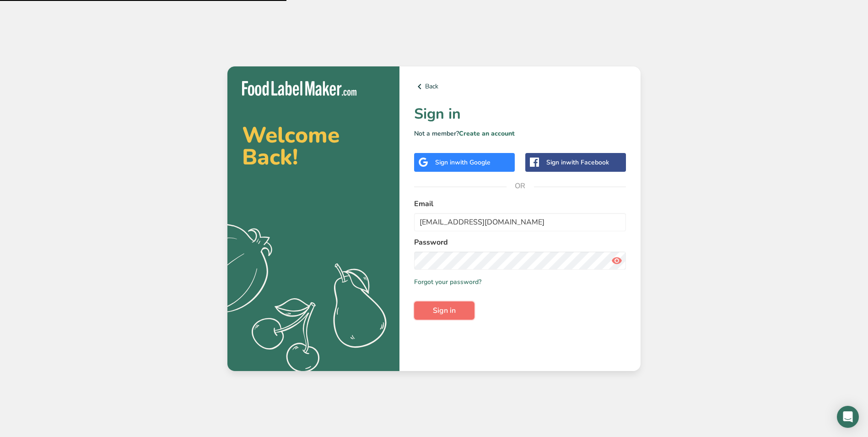  I want to click on a: Create an account, so click(487, 133).